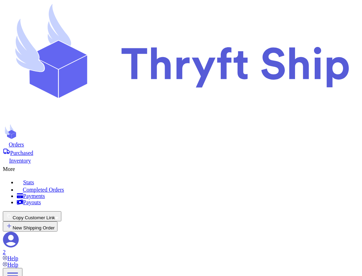 The width and height of the screenshot is (362, 276). Describe the element at coordinates (181, 152) in the screenshot. I see `a: Purchased` at that location.